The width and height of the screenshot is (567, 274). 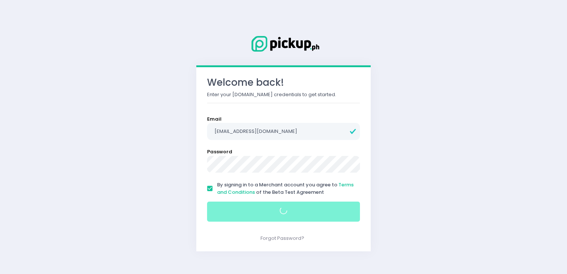 I want to click on label: Email, so click(x=214, y=119).